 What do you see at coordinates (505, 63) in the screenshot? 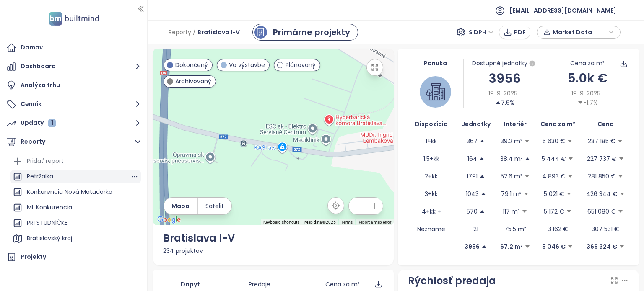
I see `div: Dostupné jednotky` at bounding box center [505, 63].